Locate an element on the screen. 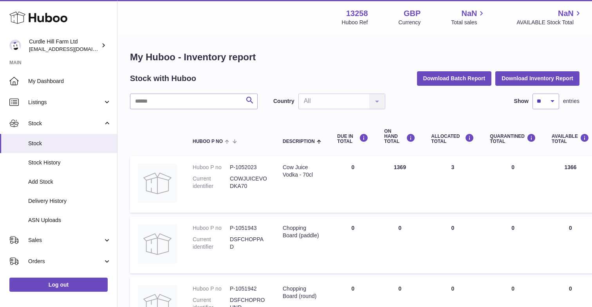  span: entries is located at coordinates (571, 101).